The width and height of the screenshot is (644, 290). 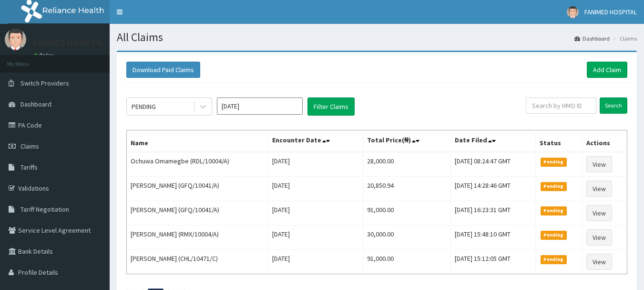 What do you see at coordinates (624, 38) in the screenshot?
I see `li: Claims` at bounding box center [624, 38].